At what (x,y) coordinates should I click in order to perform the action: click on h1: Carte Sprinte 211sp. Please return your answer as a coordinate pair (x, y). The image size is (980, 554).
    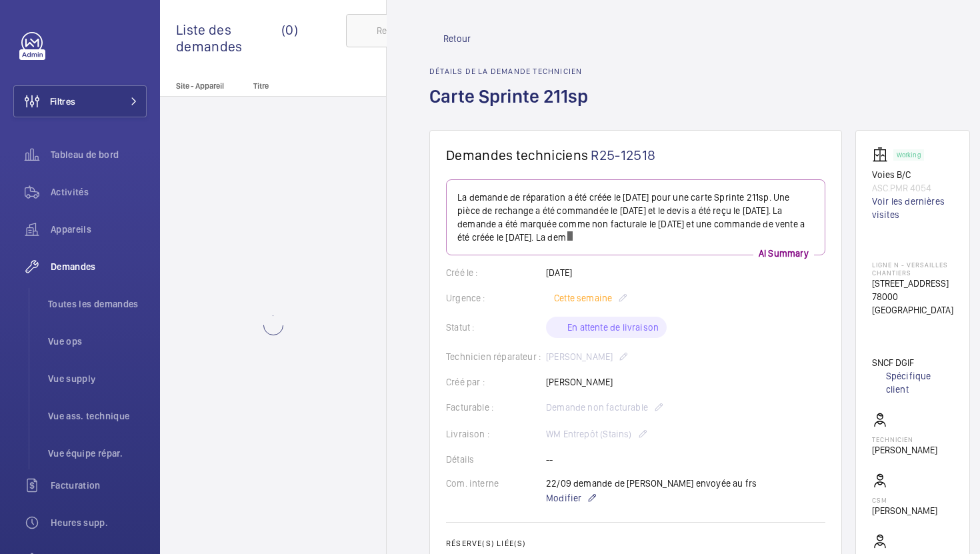
    Looking at the image, I should click on (513, 106).